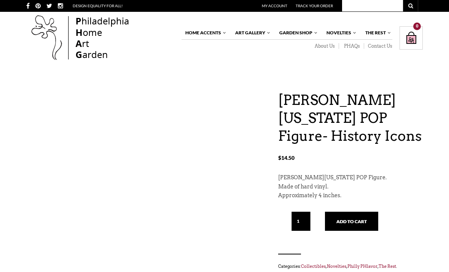 This screenshot has height=272, width=449. I want to click on span: Categories: , , , ., so click(351, 266).